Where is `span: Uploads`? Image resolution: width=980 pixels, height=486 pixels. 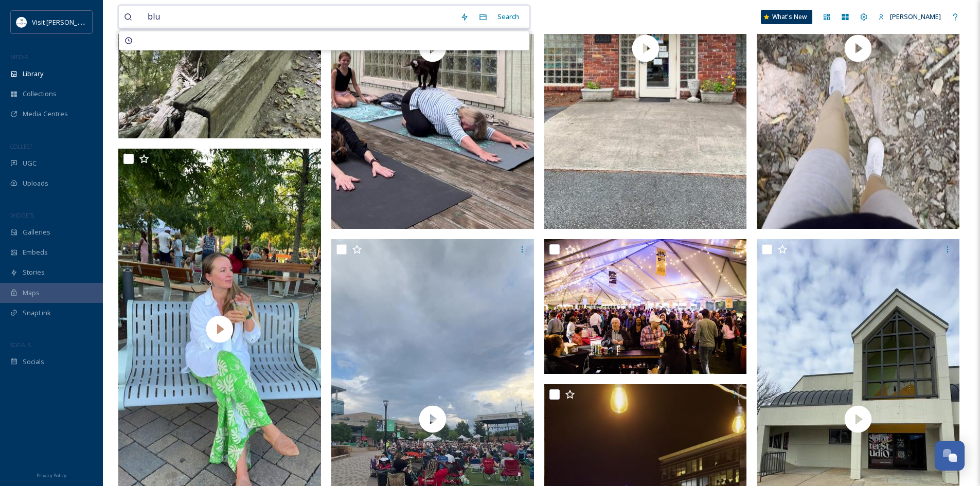 span: Uploads is located at coordinates (36, 183).